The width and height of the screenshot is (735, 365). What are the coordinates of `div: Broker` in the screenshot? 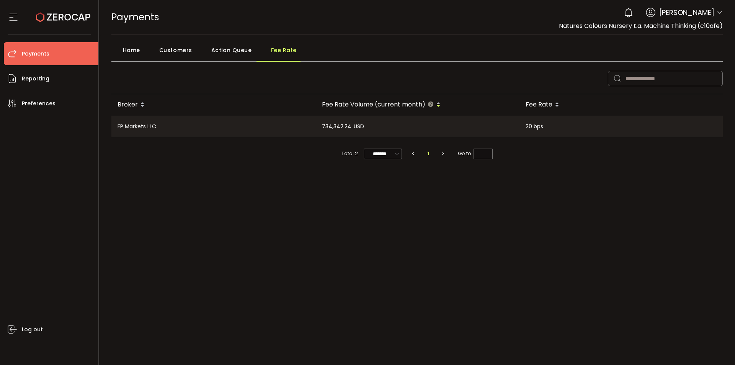 It's located at (214, 105).